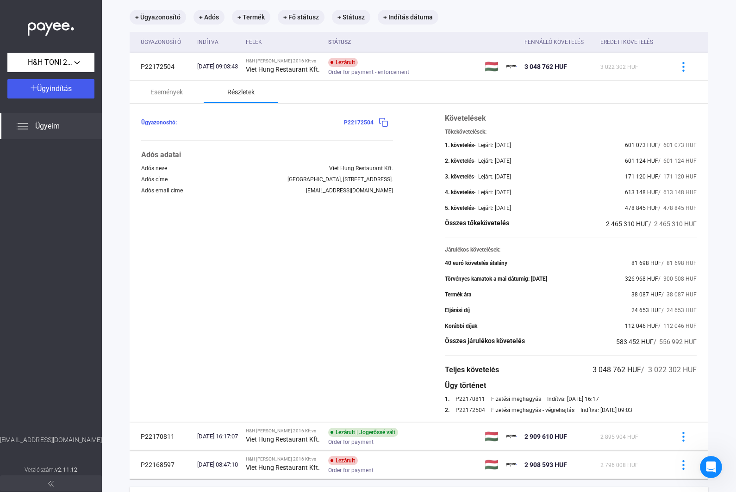 This screenshot has height=492, width=736. I want to click on img: payee-logo, so click(511, 67).